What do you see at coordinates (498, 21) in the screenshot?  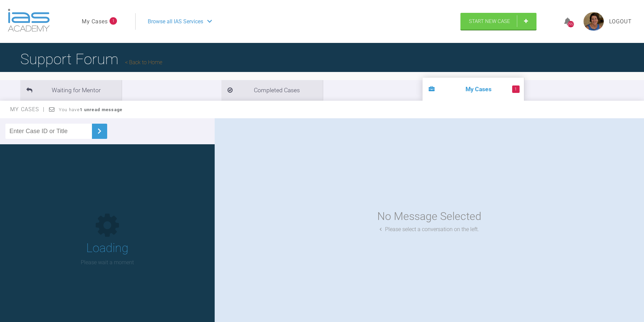 I see `a: Start New Case` at bounding box center [498, 21].